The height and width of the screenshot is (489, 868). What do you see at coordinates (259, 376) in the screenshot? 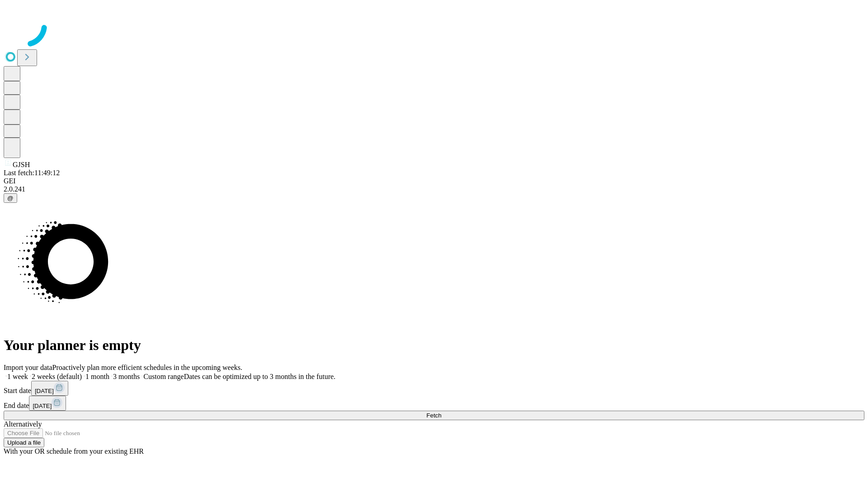
I see `span: Dates can be optimized up to 3 months in the future.` at bounding box center [259, 376].